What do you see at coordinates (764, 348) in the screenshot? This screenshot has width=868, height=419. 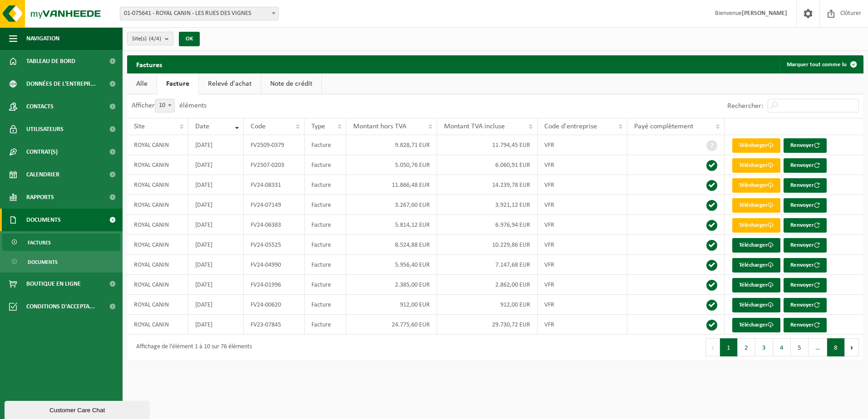 I see `button: 3` at bounding box center [764, 348].